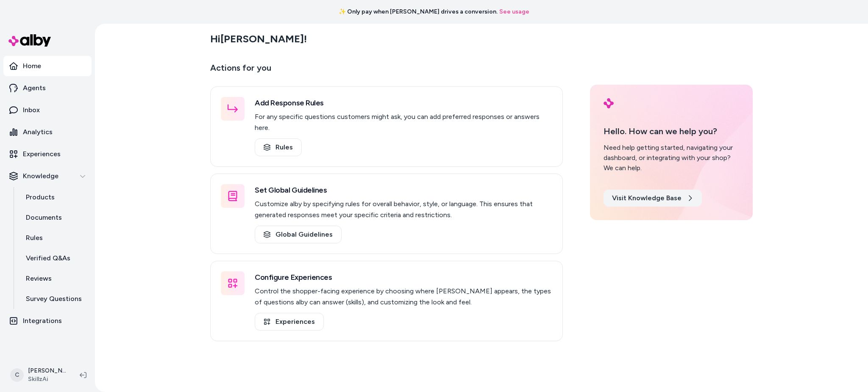  Describe the element at coordinates (38, 132) in the screenshot. I see `p: Analytics` at that location.